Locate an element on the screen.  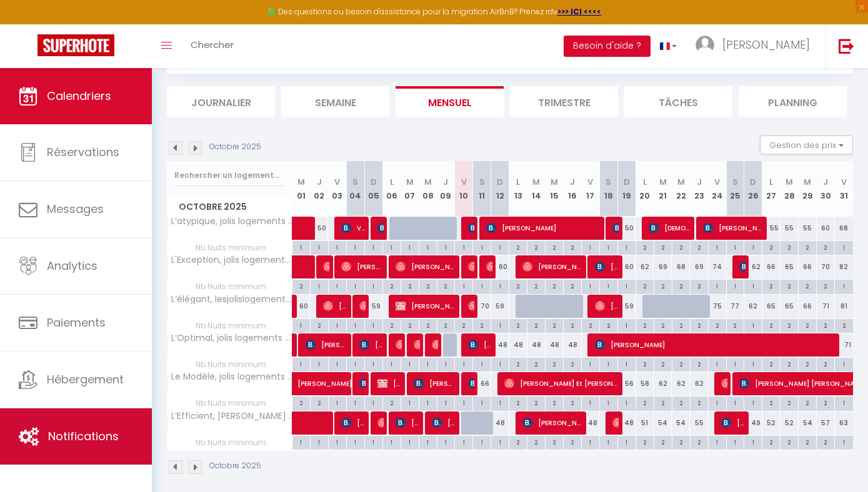
th: 29 is located at coordinates (807, 189).